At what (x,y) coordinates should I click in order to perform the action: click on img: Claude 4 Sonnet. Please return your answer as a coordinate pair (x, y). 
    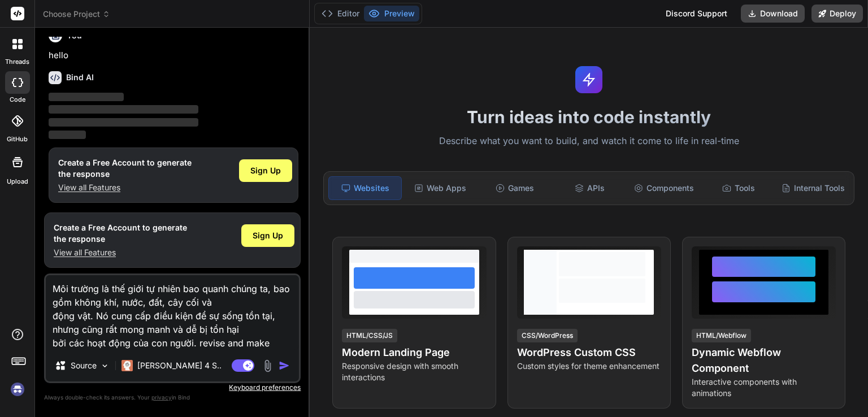
    Looking at the image, I should click on (127, 365).